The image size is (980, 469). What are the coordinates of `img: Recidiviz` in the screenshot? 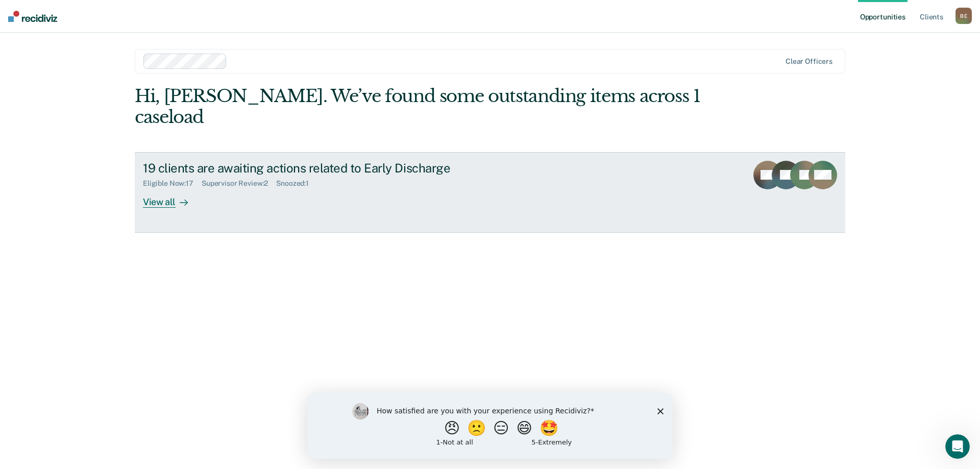 It's located at (33, 16).